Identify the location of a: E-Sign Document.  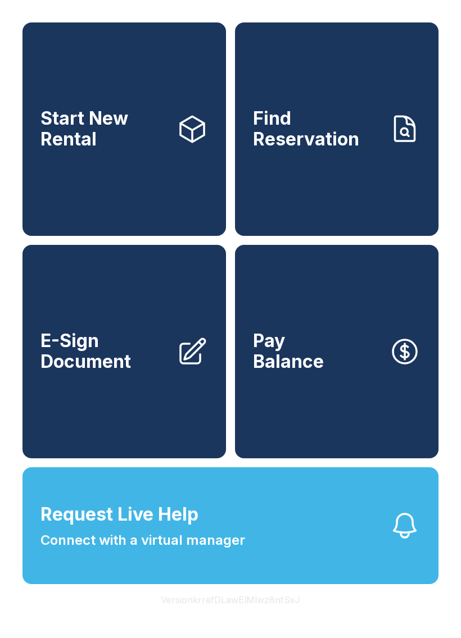
(124, 352).